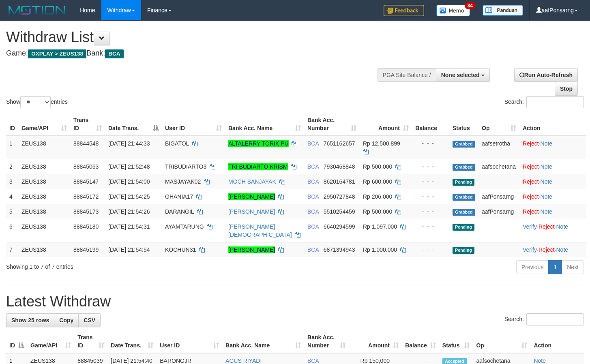  What do you see at coordinates (57, 54) in the screenshot?
I see `span: OXPLAY > ZEUS138` at bounding box center [57, 54].